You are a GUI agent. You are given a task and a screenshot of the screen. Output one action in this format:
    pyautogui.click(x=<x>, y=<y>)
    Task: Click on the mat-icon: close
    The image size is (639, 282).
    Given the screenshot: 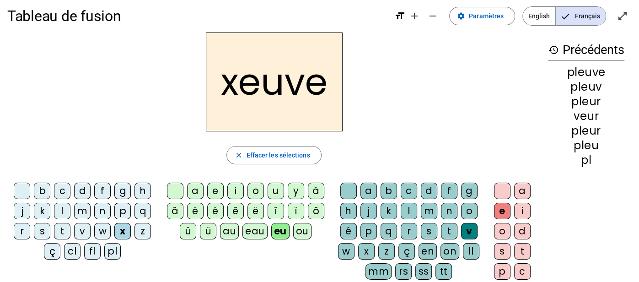 What is the action you would take?
    pyautogui.click(x=238, y=155)
    